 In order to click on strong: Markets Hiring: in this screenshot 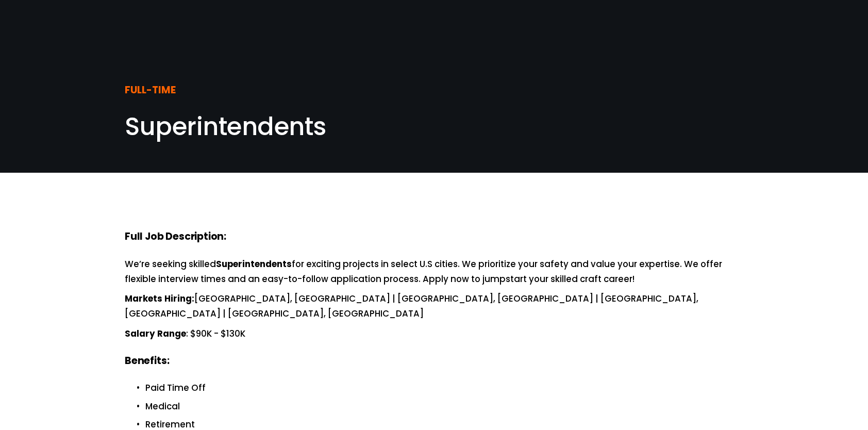, I will do `click(160, 299)`.